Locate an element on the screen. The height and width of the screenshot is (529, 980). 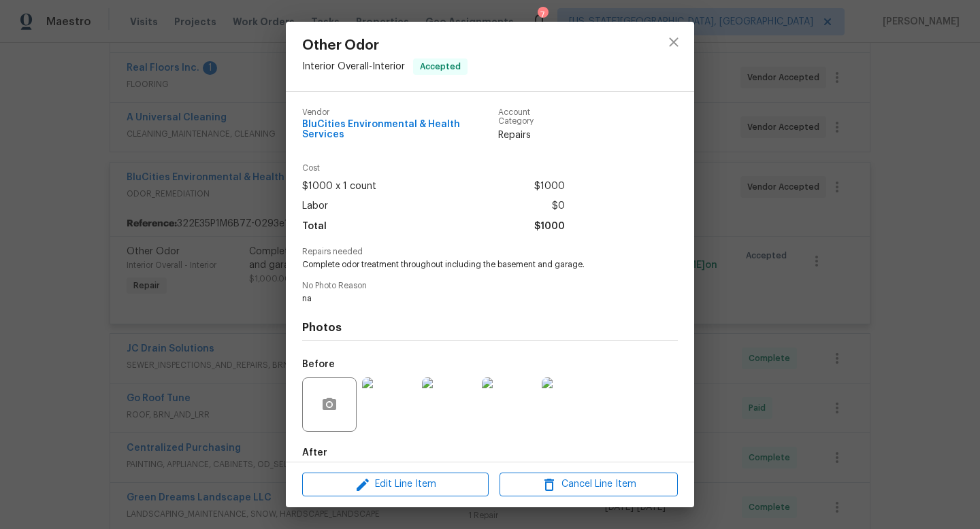
span: Cost is located at coordinates (433, 168).